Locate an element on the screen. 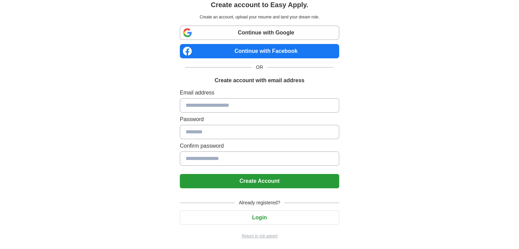 The height and width of the screenshot is (249, 519). span: OR is located at coordinates (259, 67).